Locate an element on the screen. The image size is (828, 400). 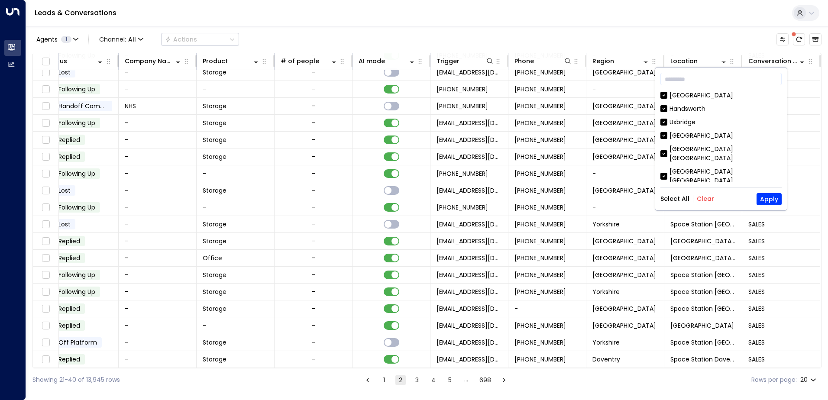
span: NHS is located at coordinates (130, 106).